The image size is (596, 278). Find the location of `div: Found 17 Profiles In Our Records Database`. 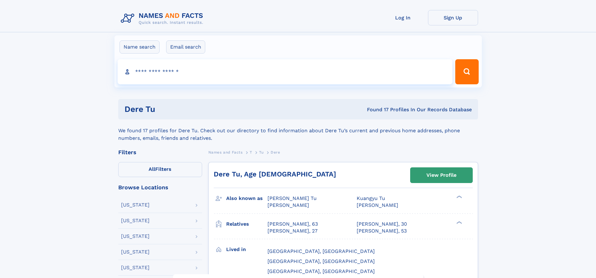

div: Found 17 Profiles In Our Records Database is located at coordinates (366, 110).